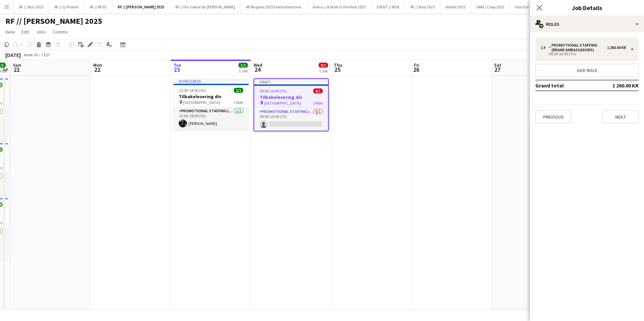 This screenshot has width=644, height=321. What do you see at coordinates (388, 7) in the screenshot?
I see `button: EVENT // IKEA` at bounding box center [388, 7].